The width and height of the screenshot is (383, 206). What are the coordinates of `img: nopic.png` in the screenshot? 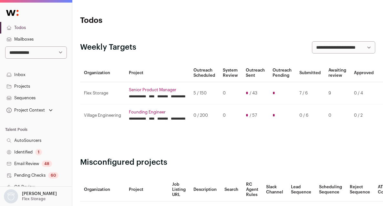 It's located at (11, 197).